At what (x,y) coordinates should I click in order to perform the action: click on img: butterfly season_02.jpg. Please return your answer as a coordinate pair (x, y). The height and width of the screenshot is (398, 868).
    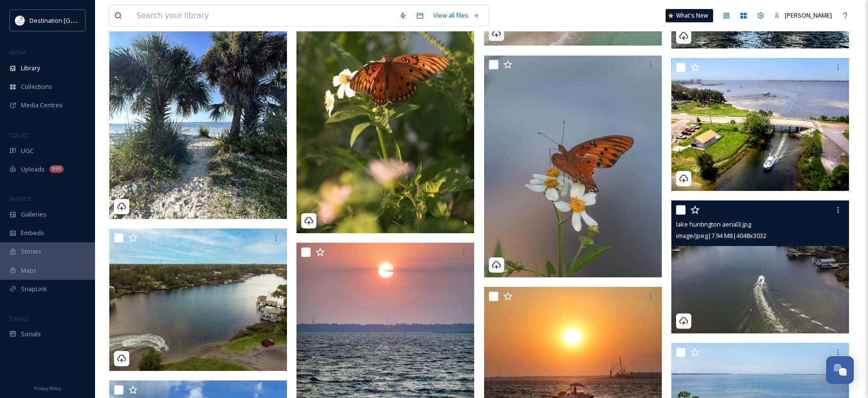
    Looking at the image, I should click on (573, 166).